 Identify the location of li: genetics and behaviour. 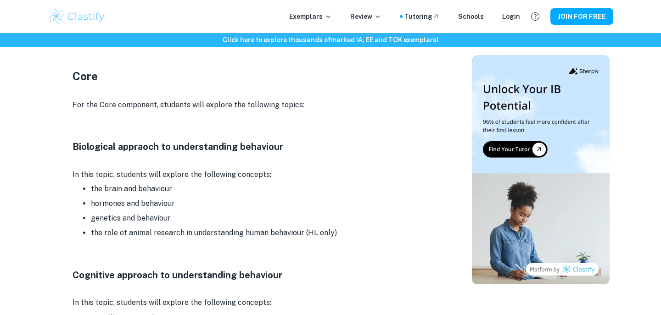
(265, 218).